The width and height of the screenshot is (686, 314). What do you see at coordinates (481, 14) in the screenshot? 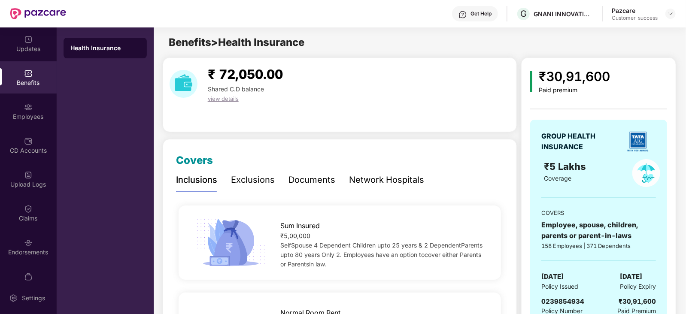
I see `div: Get Help` at bounding box center [481, 14].